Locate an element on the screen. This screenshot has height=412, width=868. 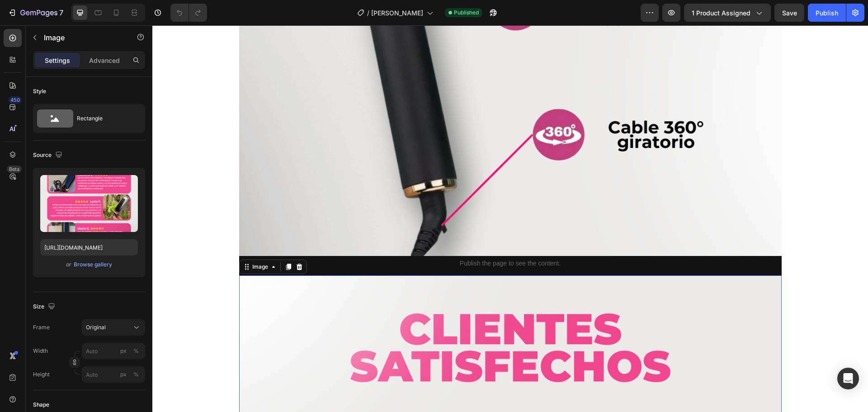
input: https://example.com/image.jpg is located at coordinates (89, 248).